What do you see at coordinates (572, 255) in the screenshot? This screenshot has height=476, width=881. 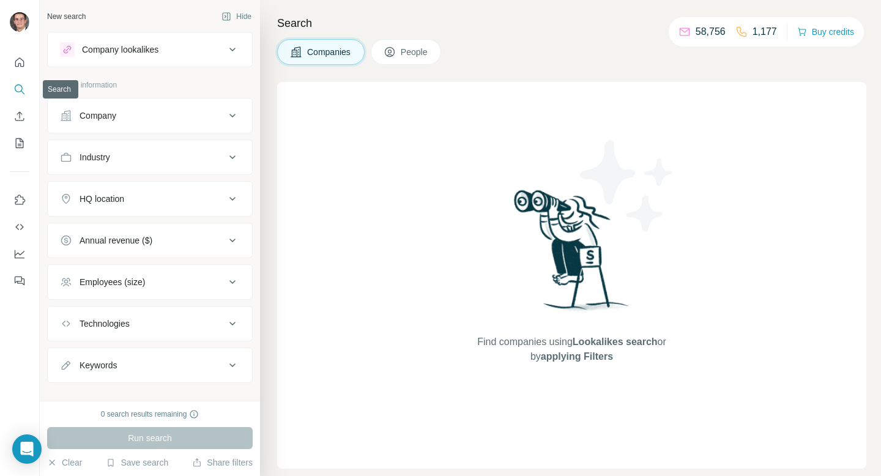 I see `img: Surfe Illustration - Woman searching with binoculars` at bounding box center [572, 255].